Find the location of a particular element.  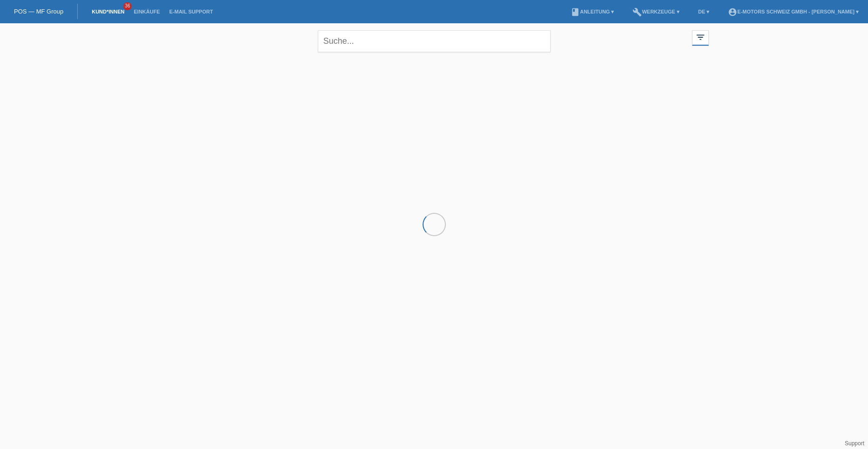

i: filter_list is located at coordinates (700, 37).